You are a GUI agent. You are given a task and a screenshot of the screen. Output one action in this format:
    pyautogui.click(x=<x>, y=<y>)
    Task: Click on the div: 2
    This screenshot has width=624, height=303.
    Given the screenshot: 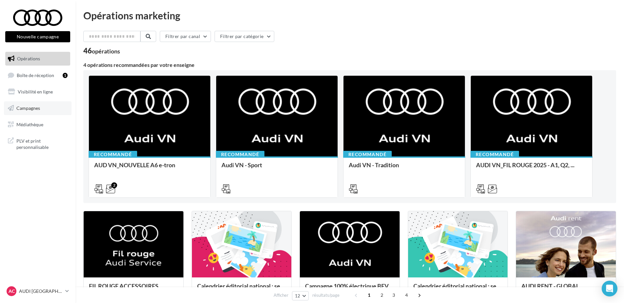 What is the action you would take?
    pyautogui.click(x=114, y=185)
    